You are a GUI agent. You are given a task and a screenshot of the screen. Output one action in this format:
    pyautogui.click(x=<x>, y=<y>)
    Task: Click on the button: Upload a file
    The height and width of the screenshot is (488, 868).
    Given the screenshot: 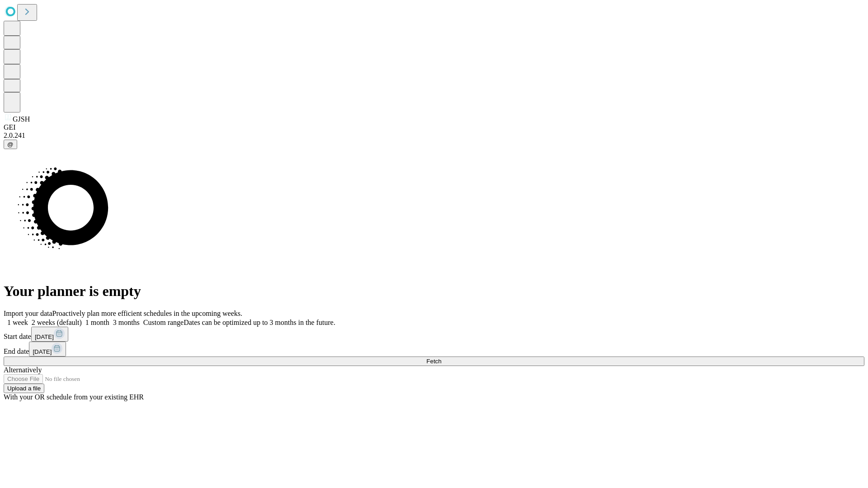 What is the action you would take?
    pyautogui.click(x=24, y=388)
    